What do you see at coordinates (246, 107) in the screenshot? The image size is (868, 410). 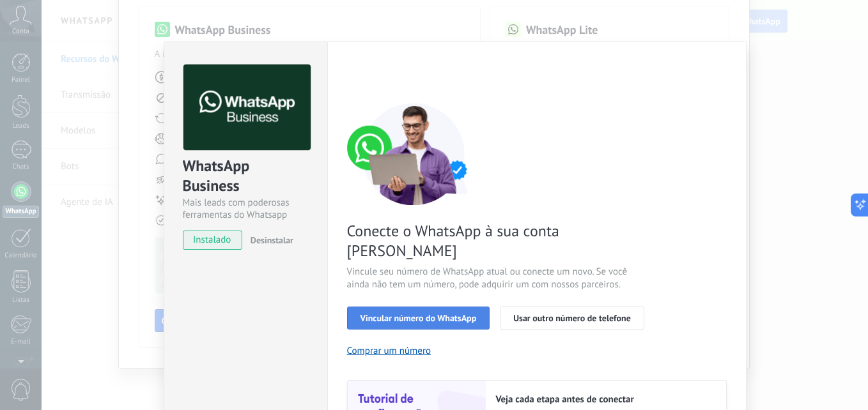 I see `img: logo_main.png` at bounding box center [246, 107].